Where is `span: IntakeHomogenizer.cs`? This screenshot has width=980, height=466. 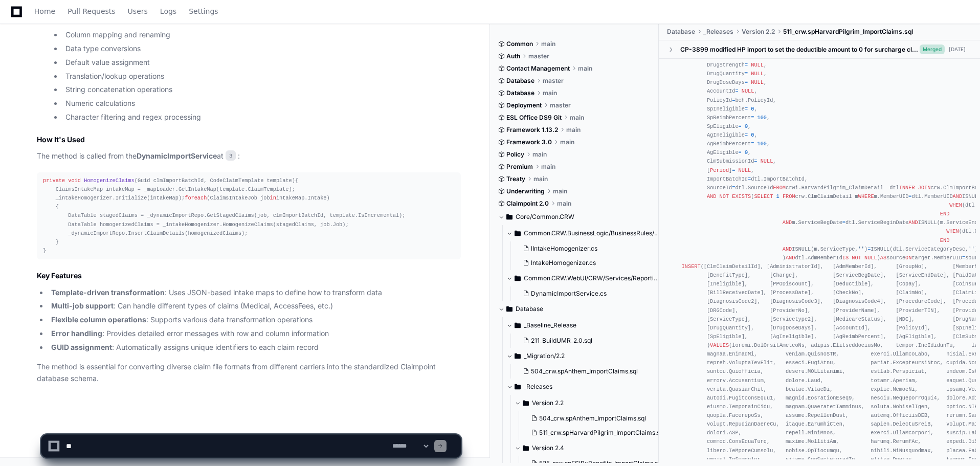
span: IntakeHomogenizer.cs is located at coordinates (563, 263).